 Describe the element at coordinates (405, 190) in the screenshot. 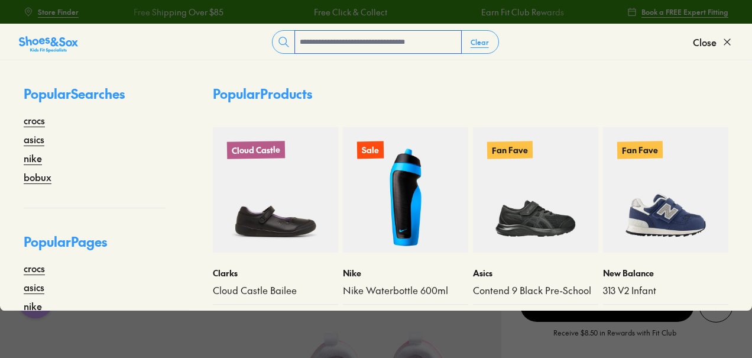

I see `a: Sale` at that location.